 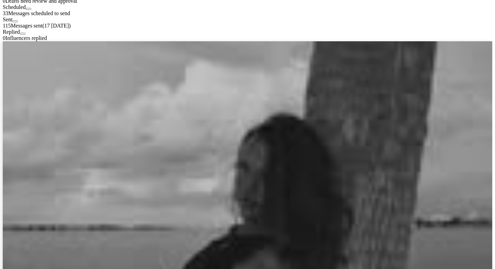 I want to click on span: Scheduled, so click(x=14, y=7).